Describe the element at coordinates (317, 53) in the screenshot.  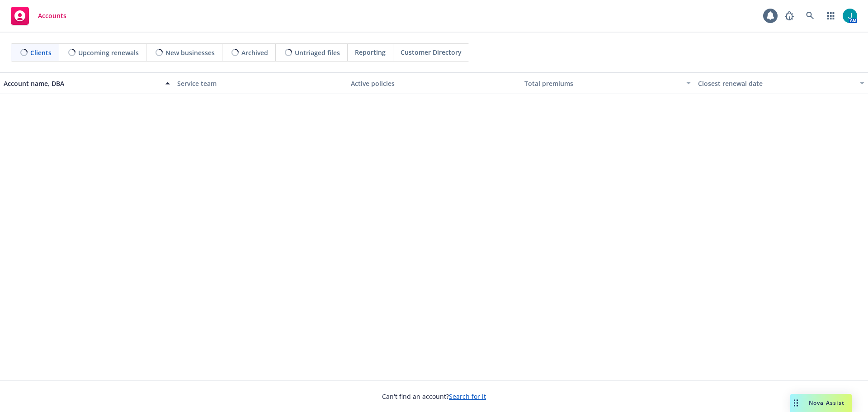
I see `span: Untriaged files` at that location.